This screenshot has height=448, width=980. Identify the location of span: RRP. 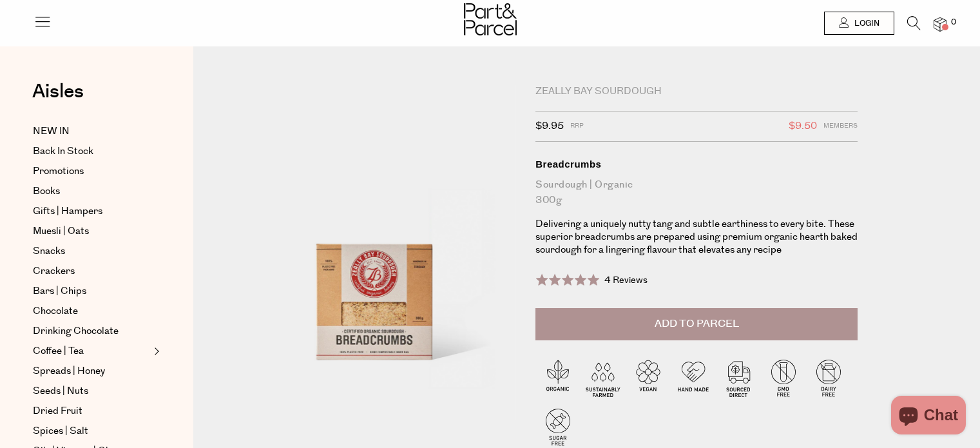
(576, 126).